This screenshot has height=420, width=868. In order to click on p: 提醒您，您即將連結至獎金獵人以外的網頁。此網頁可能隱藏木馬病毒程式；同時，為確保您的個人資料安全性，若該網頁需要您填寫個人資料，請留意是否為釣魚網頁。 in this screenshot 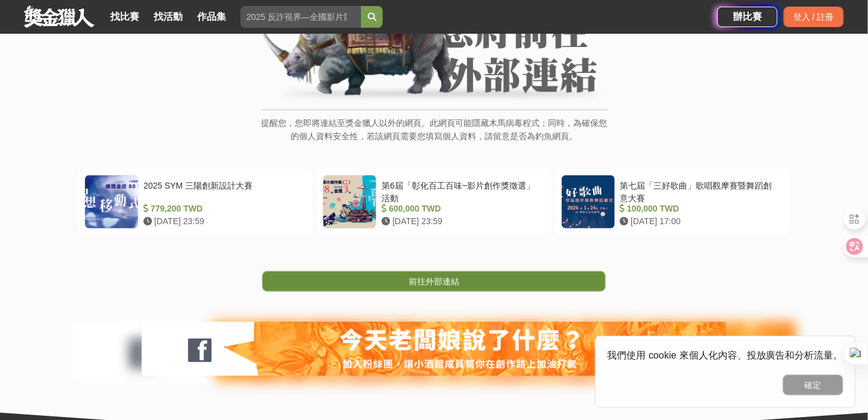, I will do `click(434, 136)`.